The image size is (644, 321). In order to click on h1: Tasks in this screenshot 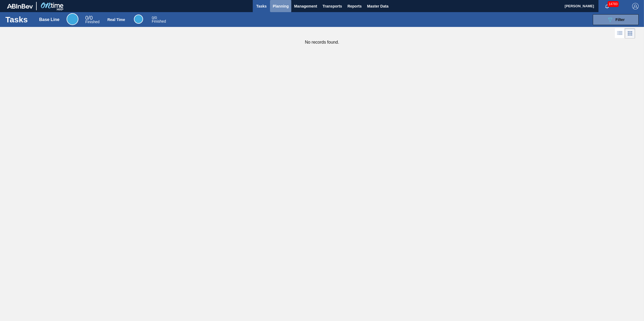, I will do `click(18, 19)`.